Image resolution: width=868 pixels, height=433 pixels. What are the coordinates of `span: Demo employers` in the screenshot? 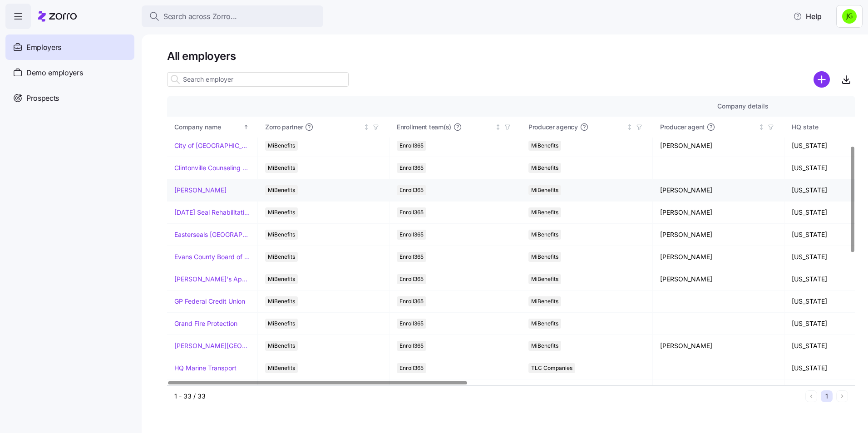 It's located at (54, 73).